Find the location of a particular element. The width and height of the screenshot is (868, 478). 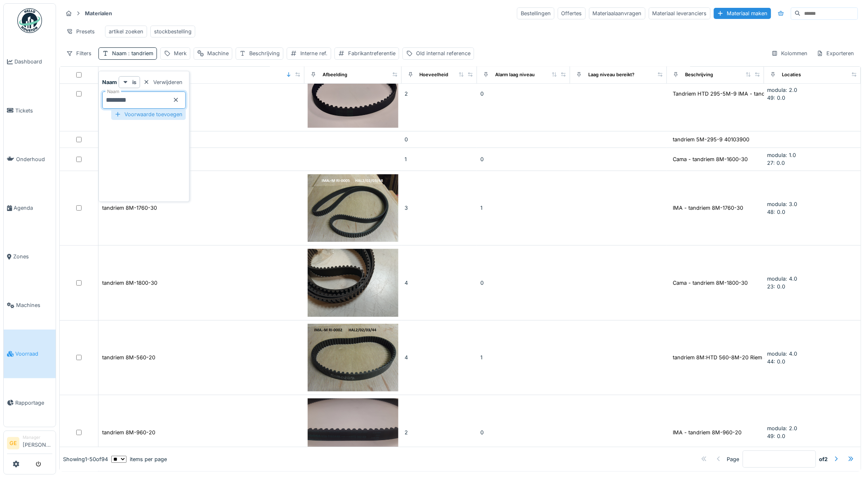

div: Materiaal maken is located at coordinates (743, 13).